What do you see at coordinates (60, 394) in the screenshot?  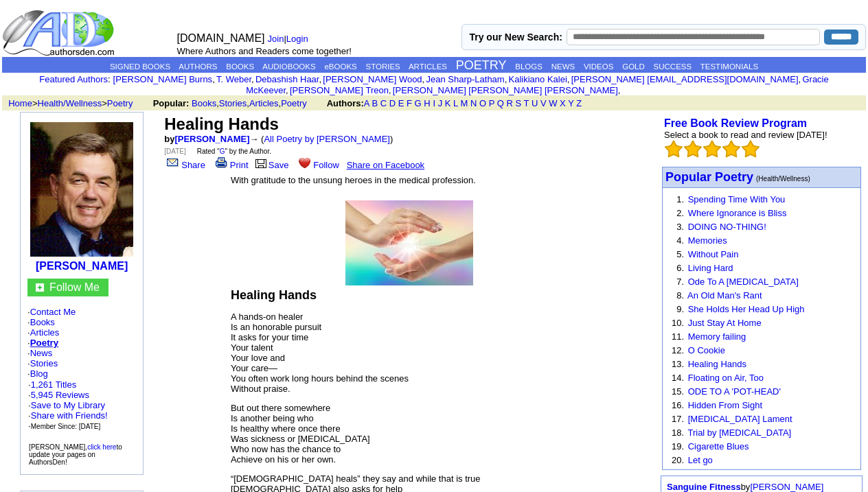 I see `a: 5,945 Reviews` at bounding box center [60, 394].